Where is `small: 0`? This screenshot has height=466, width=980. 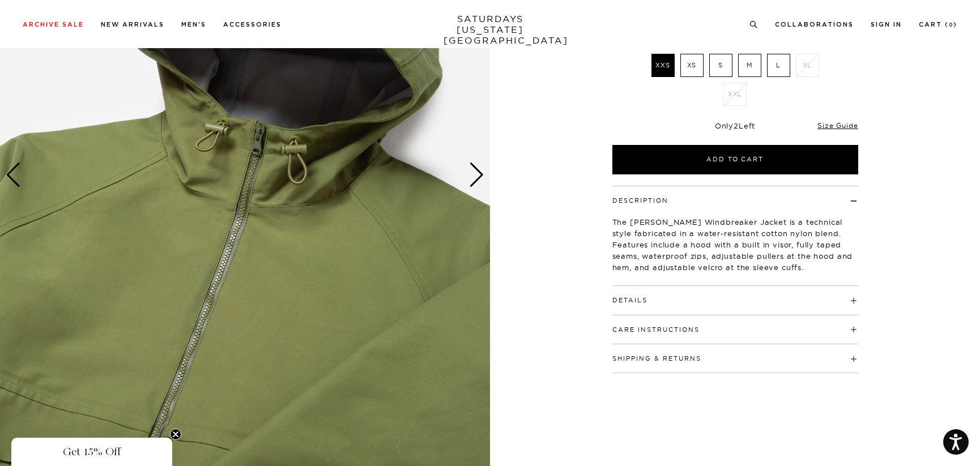
small: 0 is located at coordinates (951, 25).